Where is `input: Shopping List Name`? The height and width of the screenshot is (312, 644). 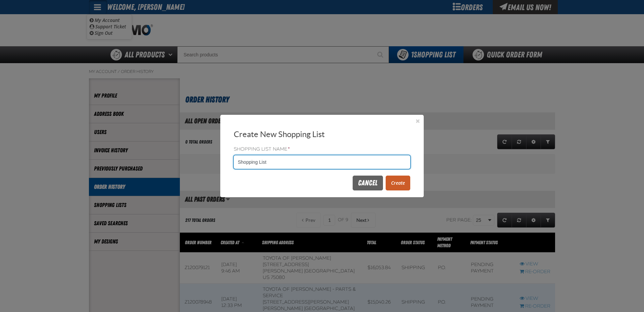 input: Shopping List Name is located at coordinates (322, 162).